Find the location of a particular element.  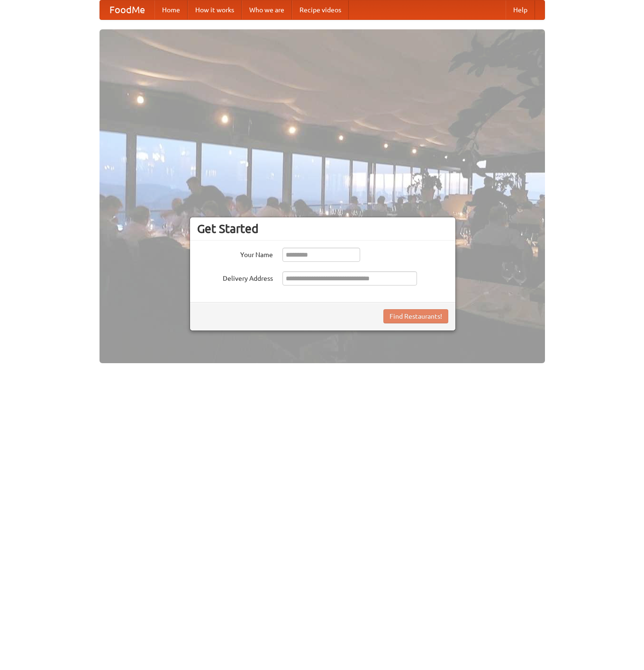

h3: Get Started is located at coordinates (323, 229).